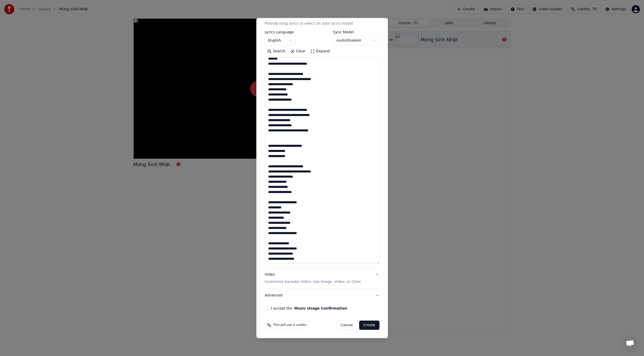 The image size is (644, 356). I want to click on button: VideoCustomize Karaoke Video: Use Image, Video, or Color, so click(322, 278).